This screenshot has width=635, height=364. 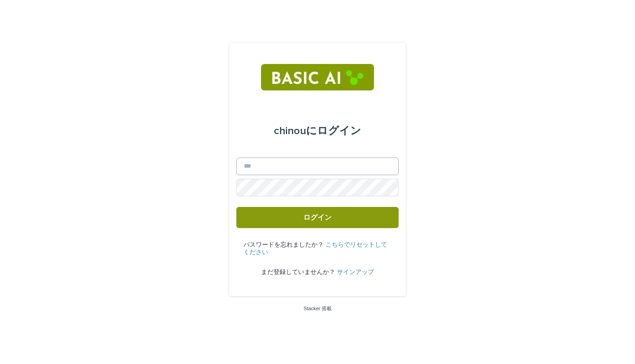 I want to click on font: ログイン, so click(x=317, y=218).